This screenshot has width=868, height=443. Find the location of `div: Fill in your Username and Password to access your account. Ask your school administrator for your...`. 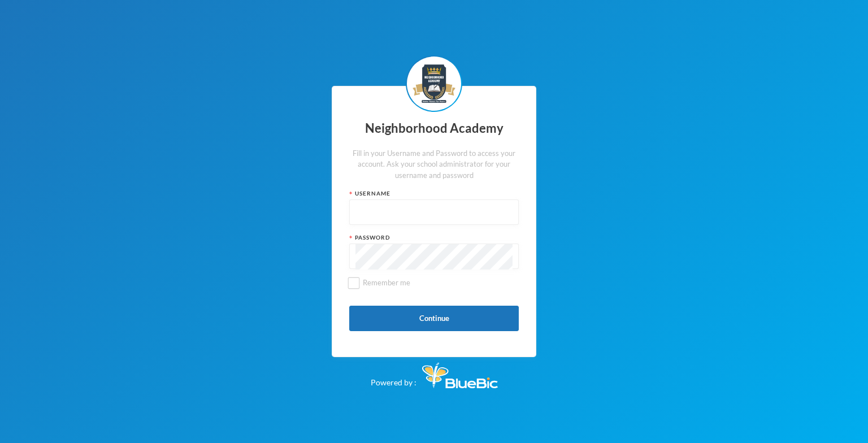

div: Fill in your Username and Password to access your account. Ask your school administrator for your... is located at coordinates (434, 164).